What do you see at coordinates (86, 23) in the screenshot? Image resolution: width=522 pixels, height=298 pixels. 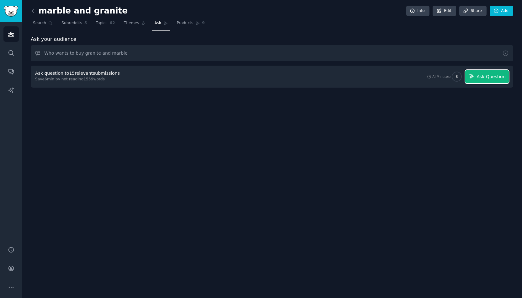 I see `span: 5` at bounding box center [86, 23].